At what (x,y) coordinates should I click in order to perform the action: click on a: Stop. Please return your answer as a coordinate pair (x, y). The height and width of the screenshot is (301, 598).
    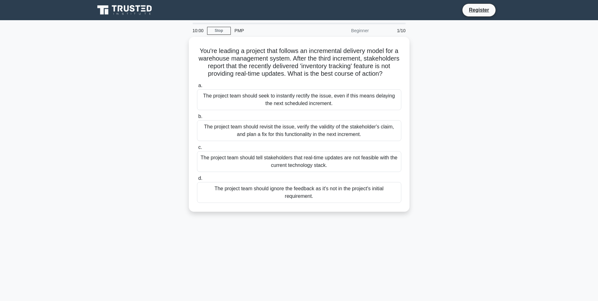
    Looking at the image, I should click on (219, 31).